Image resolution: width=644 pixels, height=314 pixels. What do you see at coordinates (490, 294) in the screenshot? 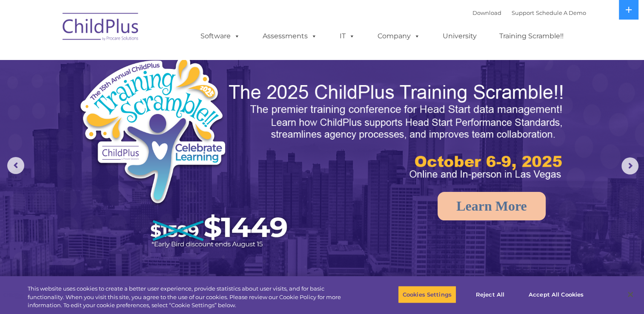
I see `button: Reject All` at bounding box center [490, 294].